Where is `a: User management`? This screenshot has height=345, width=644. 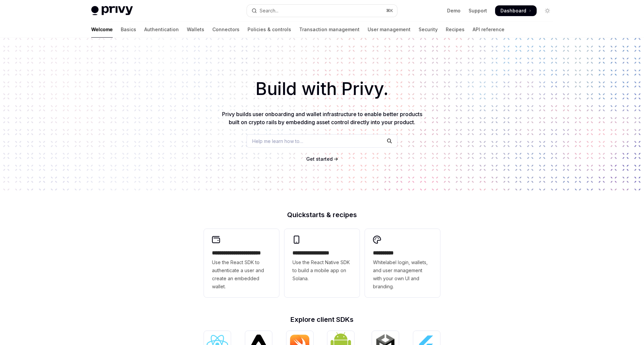 a: User management is located at coordinates (389, 30).